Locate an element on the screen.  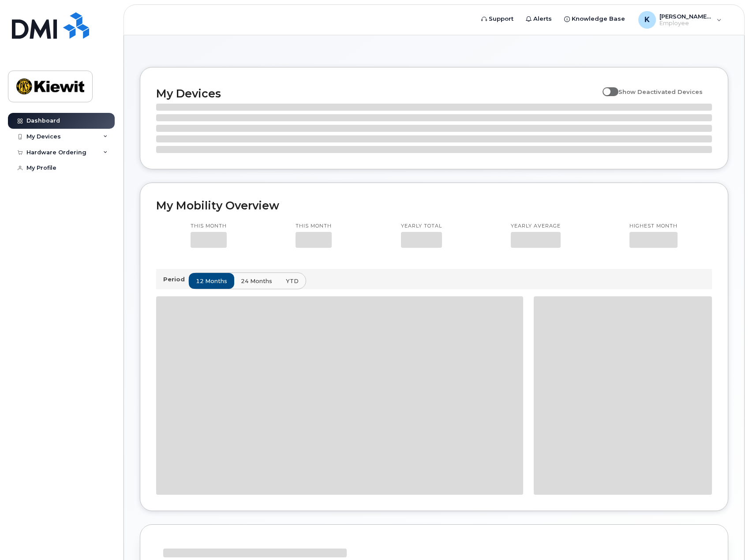
span: YTD is located at coordinates (292, 281).